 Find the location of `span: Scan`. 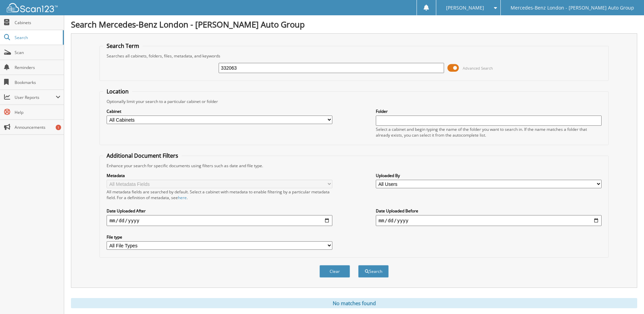

span: Scan is located at coordinates (37, 52).